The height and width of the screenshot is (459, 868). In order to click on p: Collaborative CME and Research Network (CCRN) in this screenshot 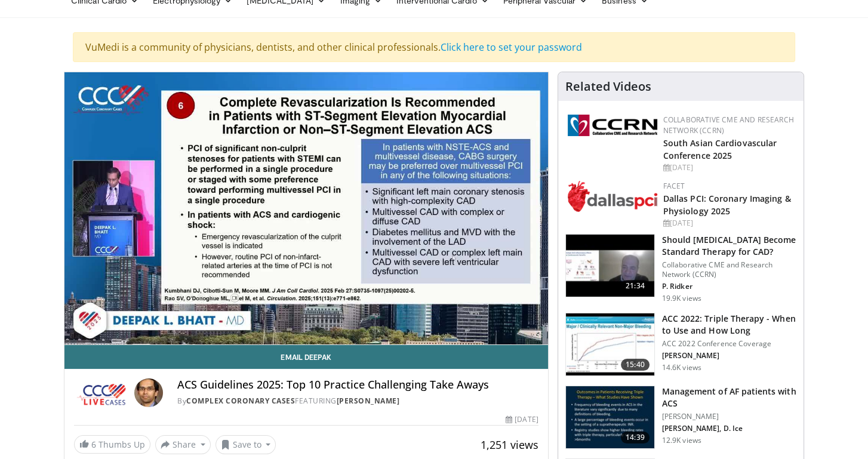, I will do `click(729, 270)`.